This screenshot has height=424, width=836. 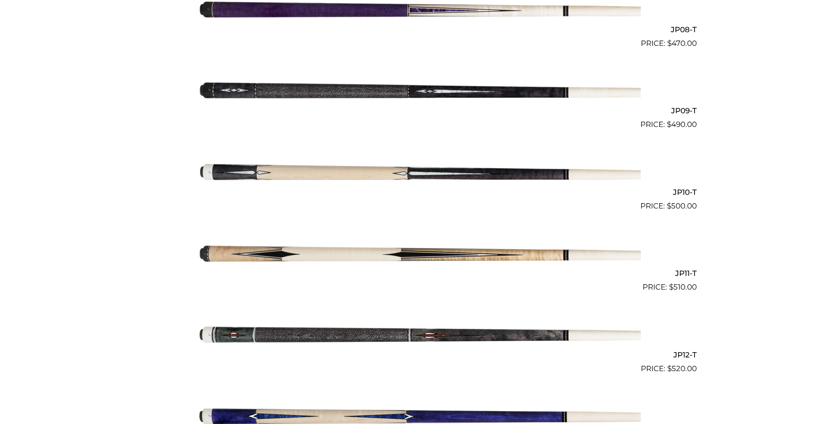 I want to click on h2: JP11-T, so click(x=418, y=273).